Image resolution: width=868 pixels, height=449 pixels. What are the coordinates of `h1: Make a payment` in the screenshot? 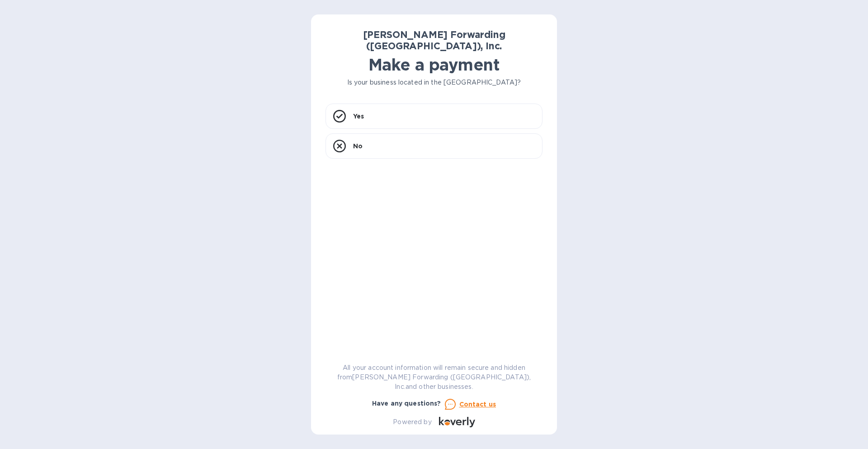 It's located at (434, 64).